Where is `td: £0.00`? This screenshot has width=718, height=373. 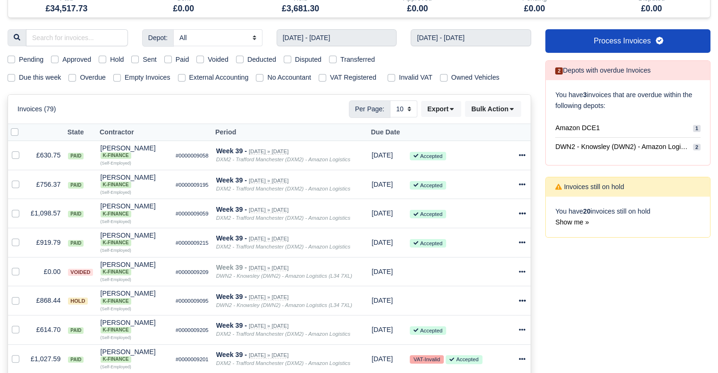 td: £0.00 is located at coordinates (45, 272).